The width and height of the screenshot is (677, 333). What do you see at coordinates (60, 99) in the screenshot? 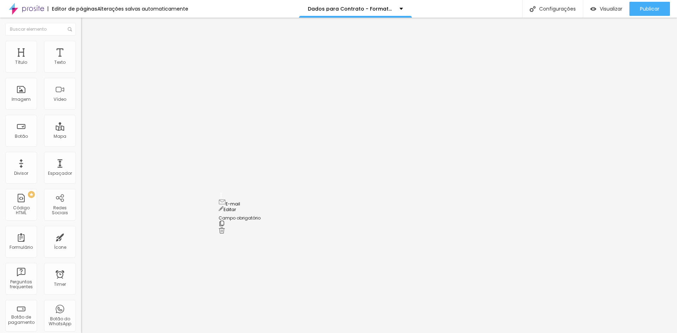
I see `div: Vídeo` at bounding box center [60, 99].